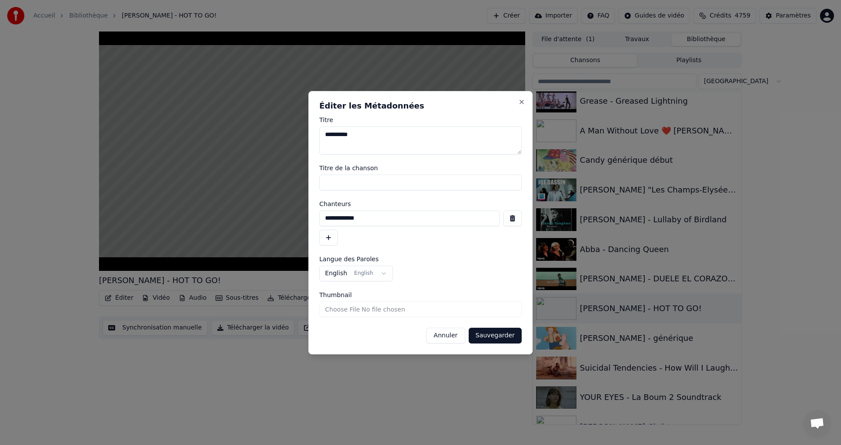  I want to click on button: Annuler, so click(445, 336).